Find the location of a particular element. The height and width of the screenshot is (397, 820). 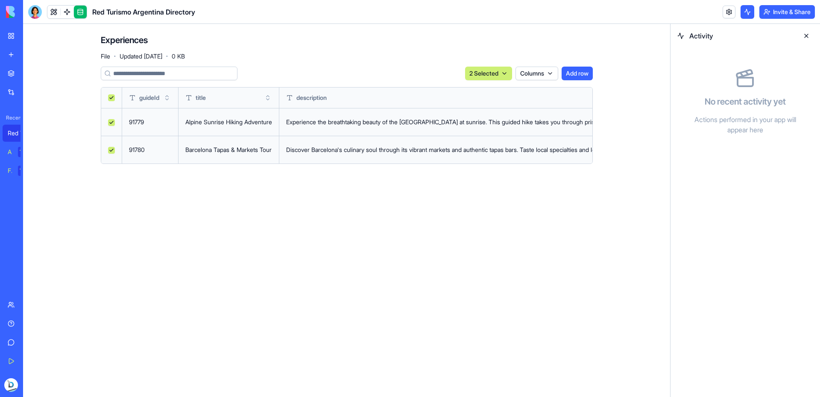

a: AI Logo GeneratorTRY is located at coordinates (20, 152).